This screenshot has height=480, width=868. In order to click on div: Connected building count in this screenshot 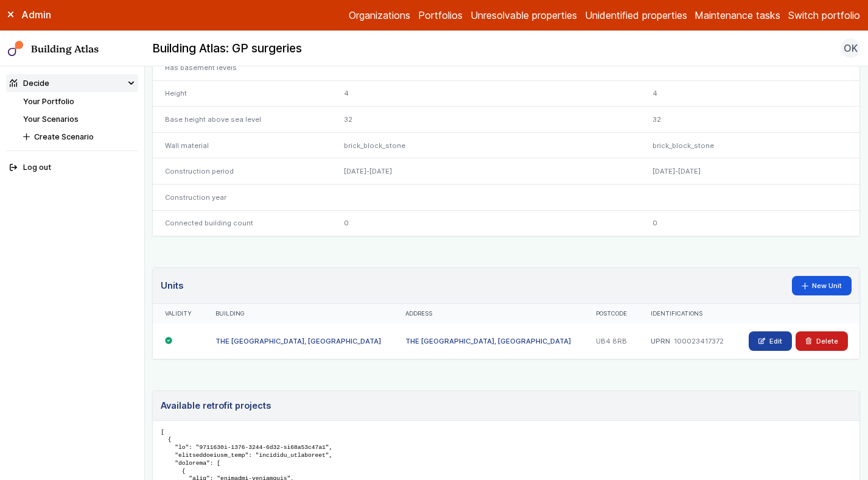, I will do `click(242, 222)`.